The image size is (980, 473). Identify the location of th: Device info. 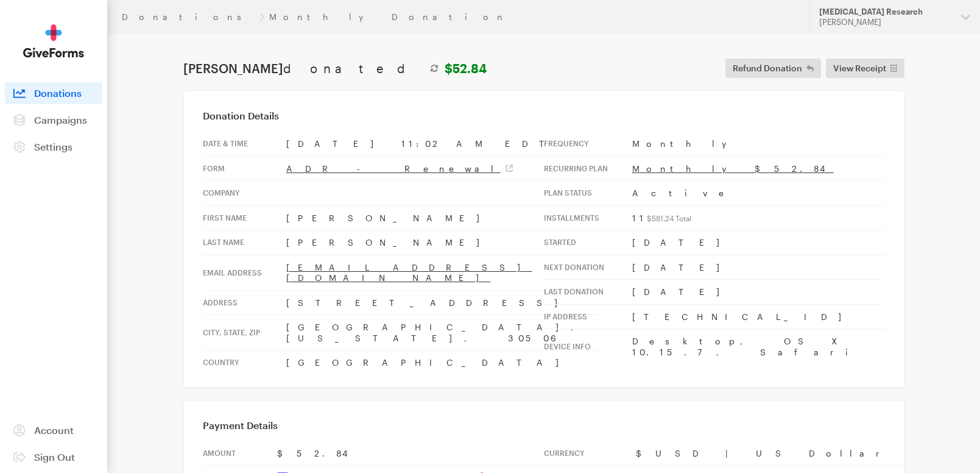
(588, 347).